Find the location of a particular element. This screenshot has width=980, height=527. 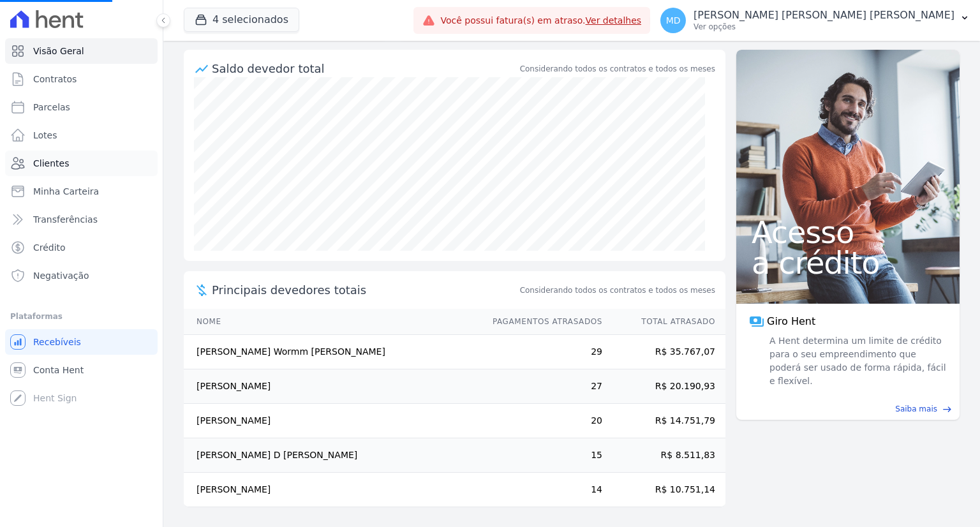

td: 15 is located at coordinates (542, 456).